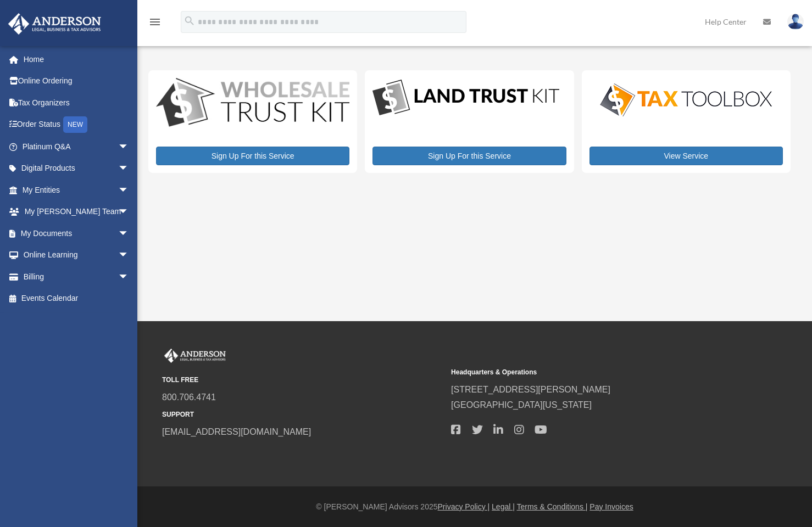 This screenshot has height=527, width=812. Describe the element at coordinates (189, 397) in the screenshot. I see `a: 800.706.4741` at that location.